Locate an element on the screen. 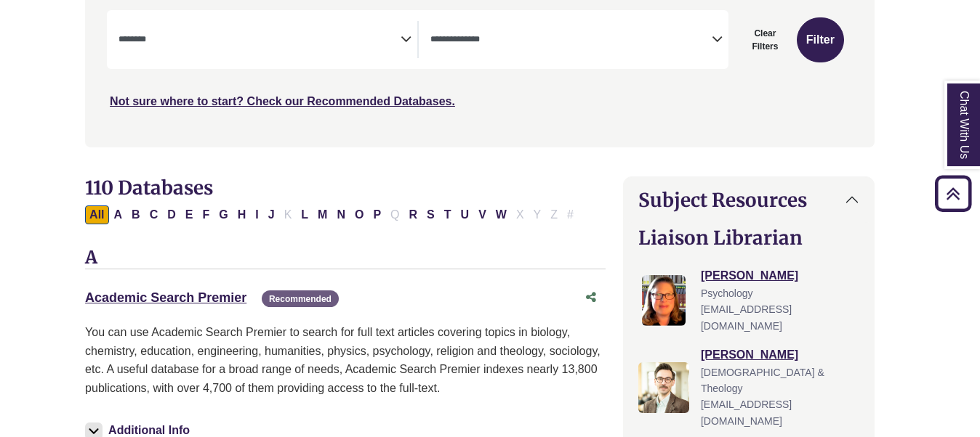  button: Filter Results D is located at coordinates (171, 215).